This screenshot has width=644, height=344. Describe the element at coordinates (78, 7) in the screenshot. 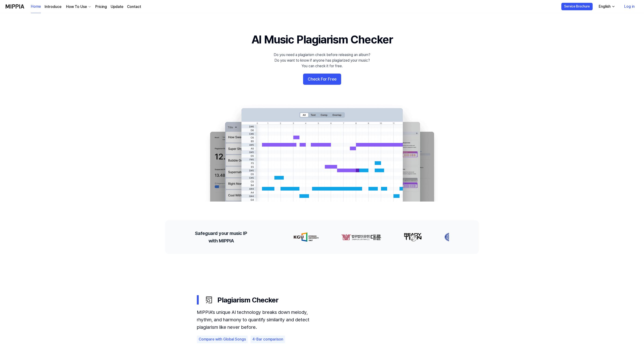

I see `button: How To Use` at that location.